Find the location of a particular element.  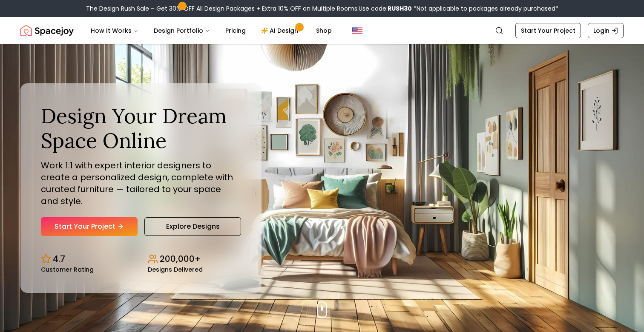

p: Work 1:1 with expert interior designers to create a personalized design, complete with curated fu... is located at coordinates (141, 183).